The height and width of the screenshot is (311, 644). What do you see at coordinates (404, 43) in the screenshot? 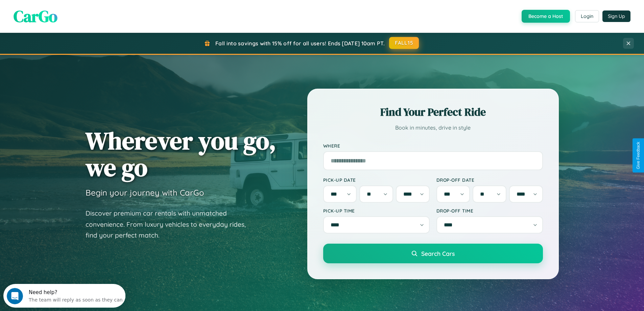
I see `button: FALL15` at bounding box center [404, 43].